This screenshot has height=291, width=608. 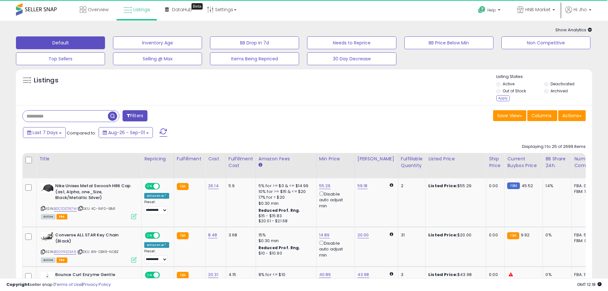 I want to click on button: Save View, so click(x=509, y=115).